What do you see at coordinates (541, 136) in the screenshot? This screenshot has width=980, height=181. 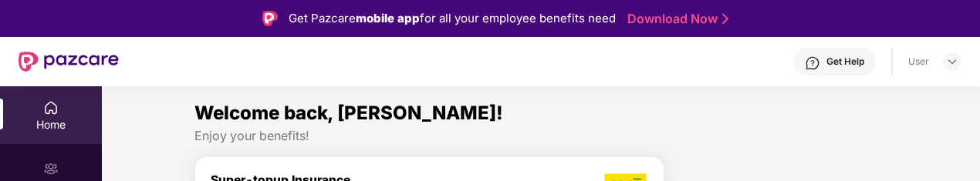 I see `div: Enjoy your benefits!` at bounding box center [541, 136].